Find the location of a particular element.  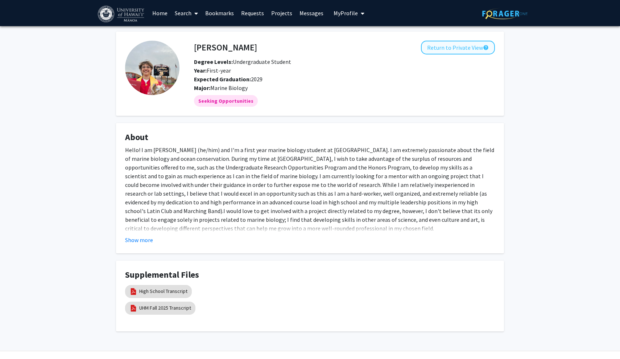

a: Requests is located at coordinates (252, 13).